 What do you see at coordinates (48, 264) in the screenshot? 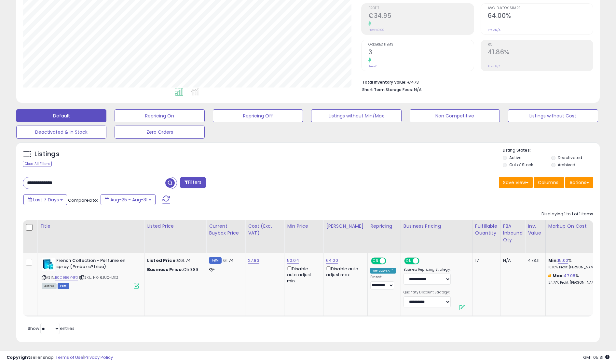
I see `img: 41GCy4RESWL._SL40_.jpg` at bounding box center [48, 264].